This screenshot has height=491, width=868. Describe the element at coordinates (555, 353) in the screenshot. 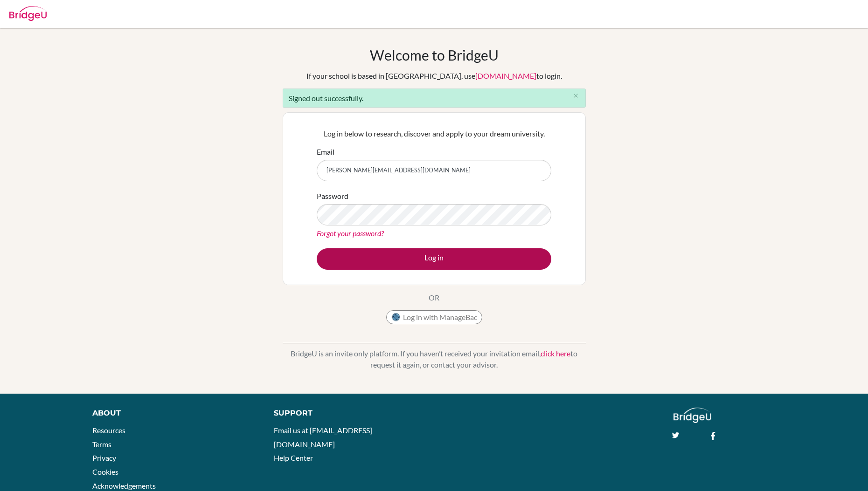

I see `a: click here` at that location.